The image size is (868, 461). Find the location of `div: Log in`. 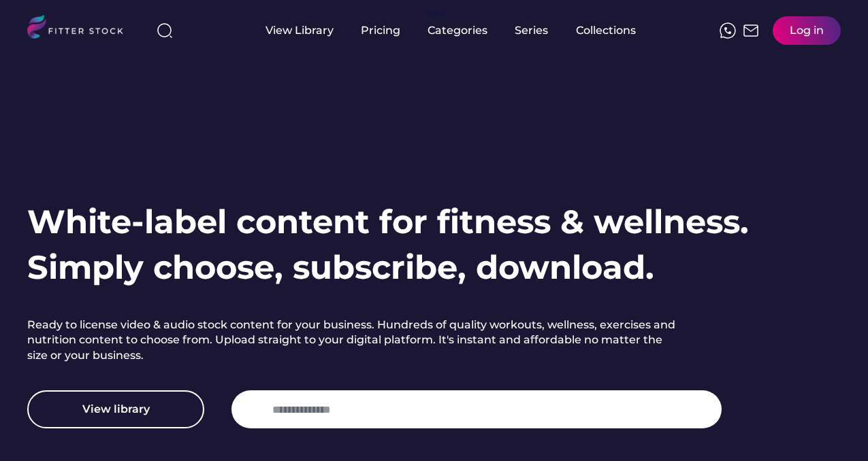

div: Log in is located at coordinates (807, 31).